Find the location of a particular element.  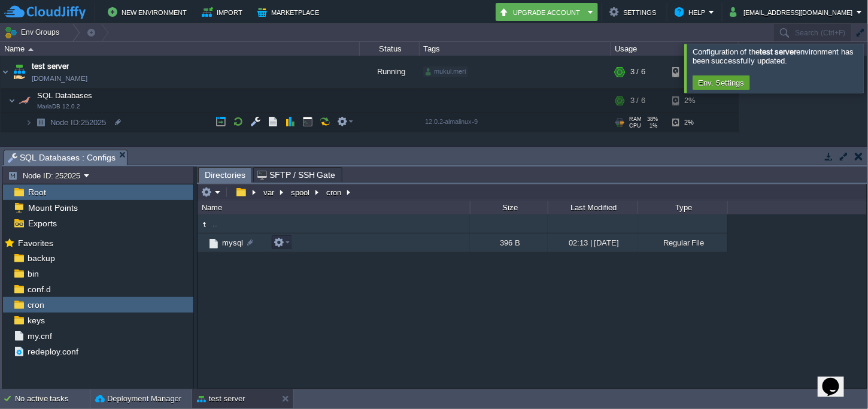

a: bin is located at coordinates (33, 273).